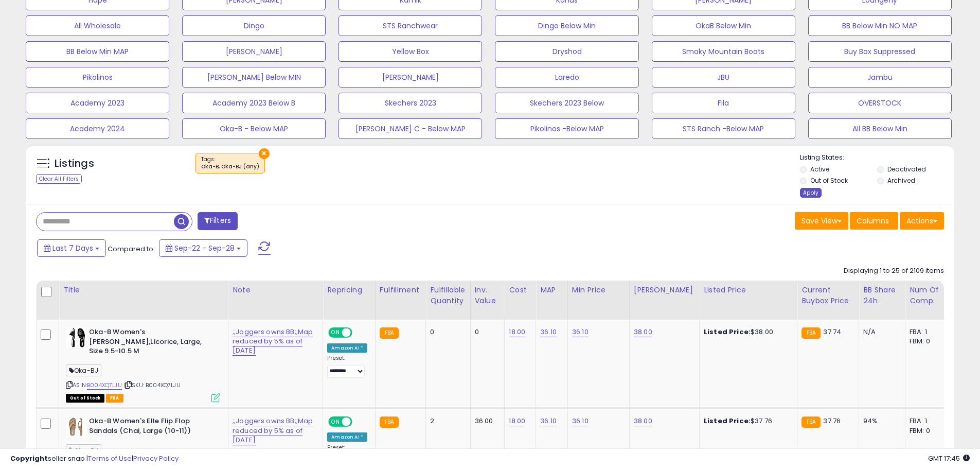 This screenshot has height=469, width=980. I want to click on a: B004XQ7LJU, so click(104, 385).